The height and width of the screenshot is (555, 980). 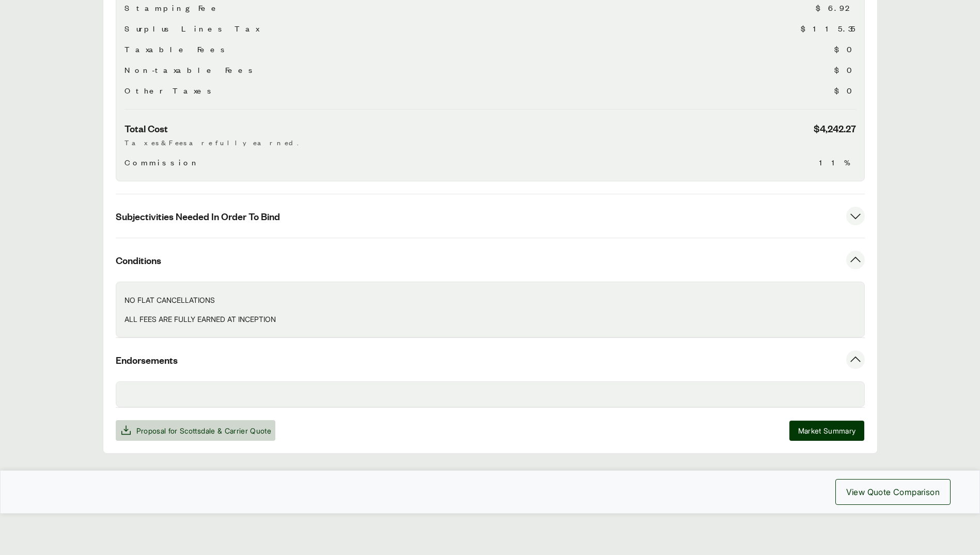 What do you see at coordinates (827, 430) in the screenshot?
I see `a: Market Summary` at bounding box center [827, 430].